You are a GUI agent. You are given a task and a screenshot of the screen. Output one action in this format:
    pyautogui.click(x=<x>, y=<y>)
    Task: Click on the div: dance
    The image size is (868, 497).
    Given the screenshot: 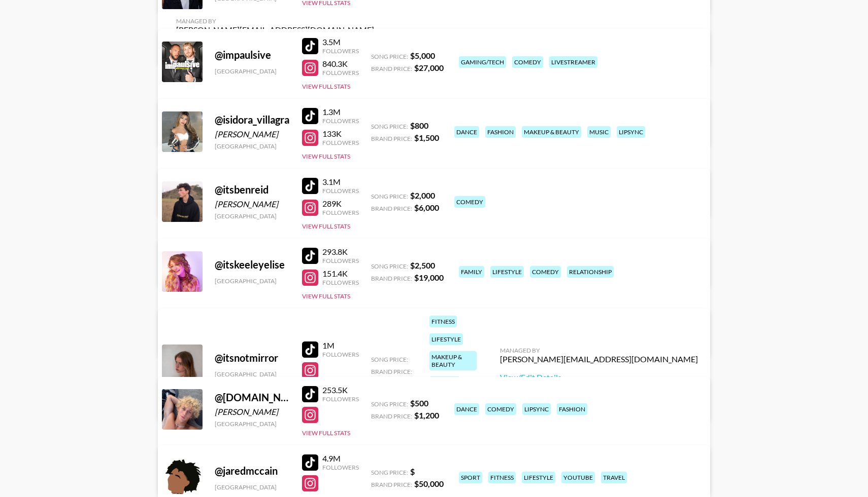 What is the action you would take?
    pyautogui.click(x=466, y=132)
    